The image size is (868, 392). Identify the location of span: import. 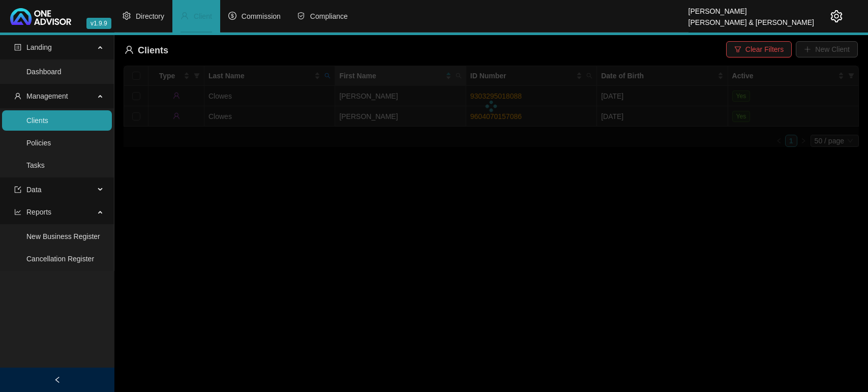
(18, 189).